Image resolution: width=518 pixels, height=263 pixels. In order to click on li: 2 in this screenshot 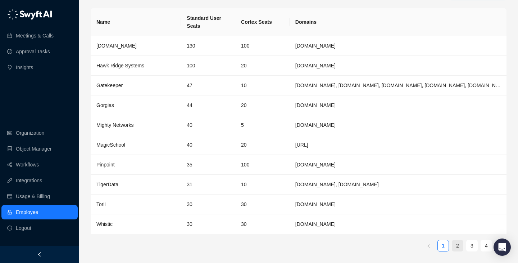, I will do `click(458, 246)`.